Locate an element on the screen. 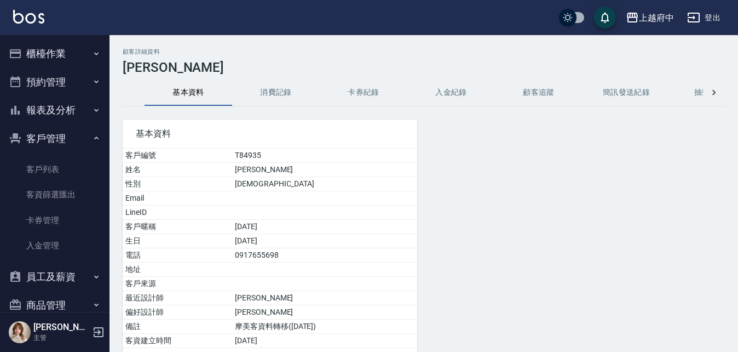  img: Logo is located at coordinates (28, 16).